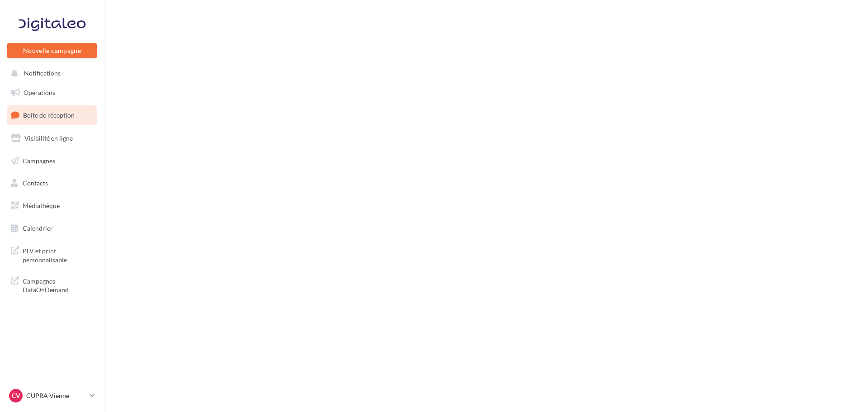  Describe the element at coordinates (52, 229) in the screenshot. I see `a: Calendrier` at that location.